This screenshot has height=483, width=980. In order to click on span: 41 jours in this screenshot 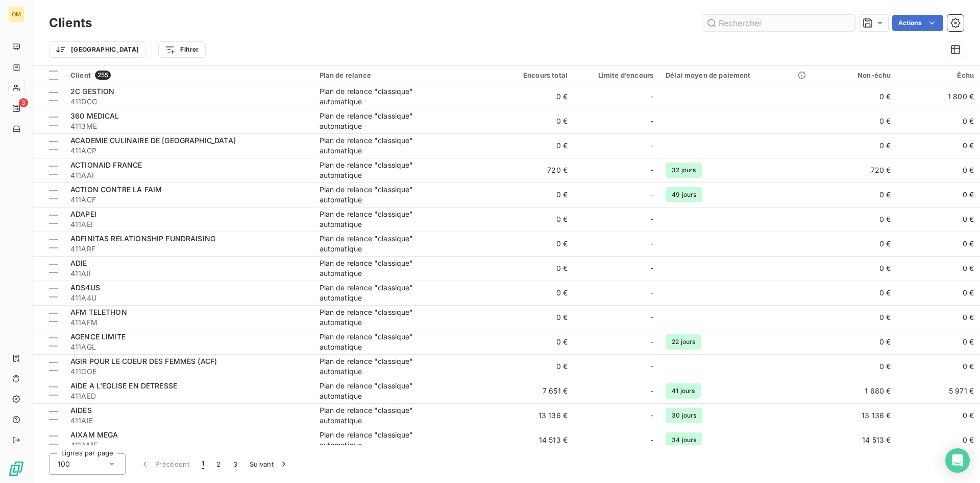, I will do `click(683, 391)`.